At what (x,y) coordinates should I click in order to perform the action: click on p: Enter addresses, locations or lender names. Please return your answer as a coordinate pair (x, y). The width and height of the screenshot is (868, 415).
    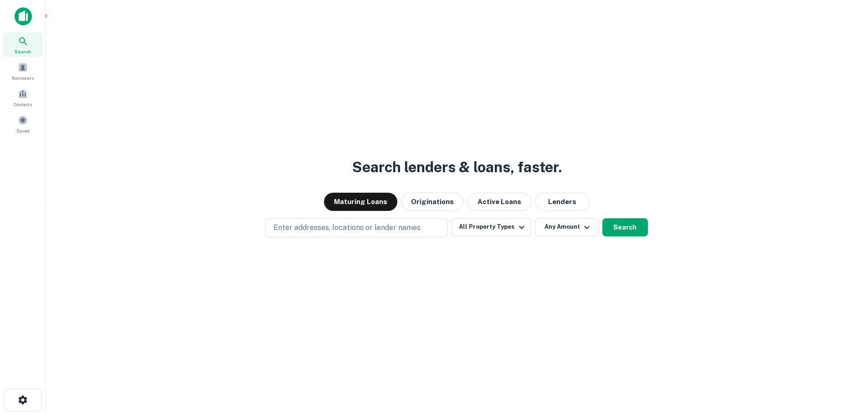
    Looking at the image, I should click on (347, 228).